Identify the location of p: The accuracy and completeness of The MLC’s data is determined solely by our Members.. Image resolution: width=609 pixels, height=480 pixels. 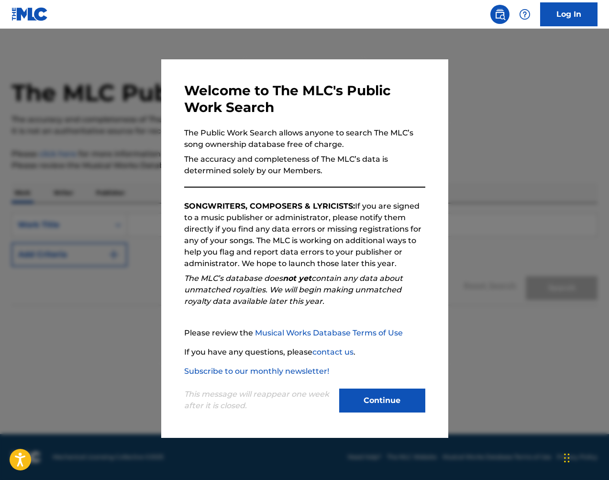
(305, 165).